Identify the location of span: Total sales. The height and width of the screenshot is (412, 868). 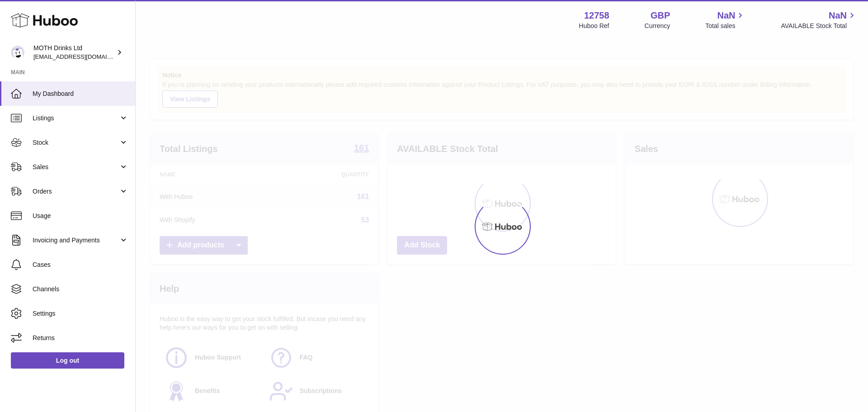
(725, 26).